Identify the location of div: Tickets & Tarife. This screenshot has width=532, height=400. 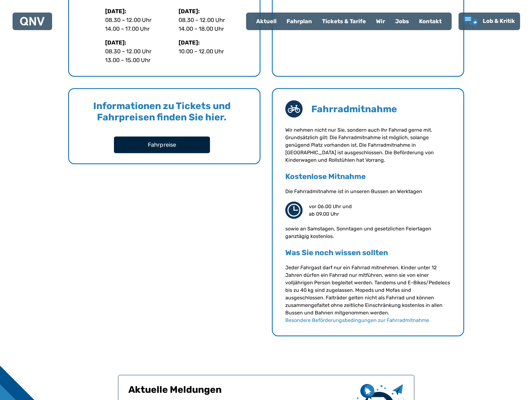
(344, 21).